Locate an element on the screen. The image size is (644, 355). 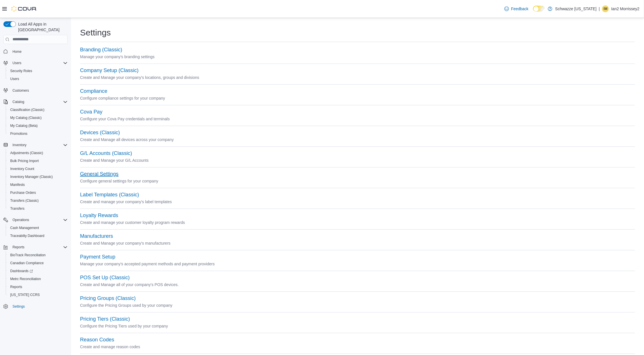
span: Canadian Compliance is located at coordinates (27, 263).